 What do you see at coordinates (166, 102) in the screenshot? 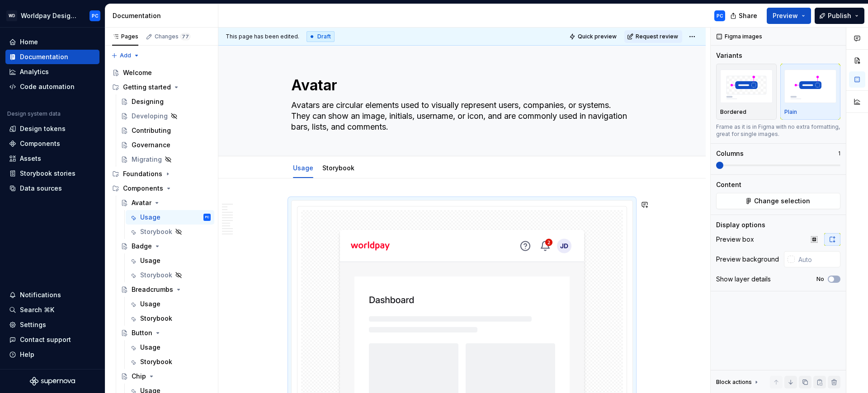
I see `a: Designing` at bounding box center [166, 102].